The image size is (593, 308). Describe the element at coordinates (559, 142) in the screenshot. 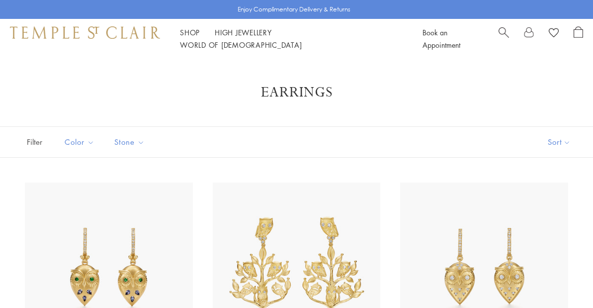

I see `button: Show sort by` at that location.